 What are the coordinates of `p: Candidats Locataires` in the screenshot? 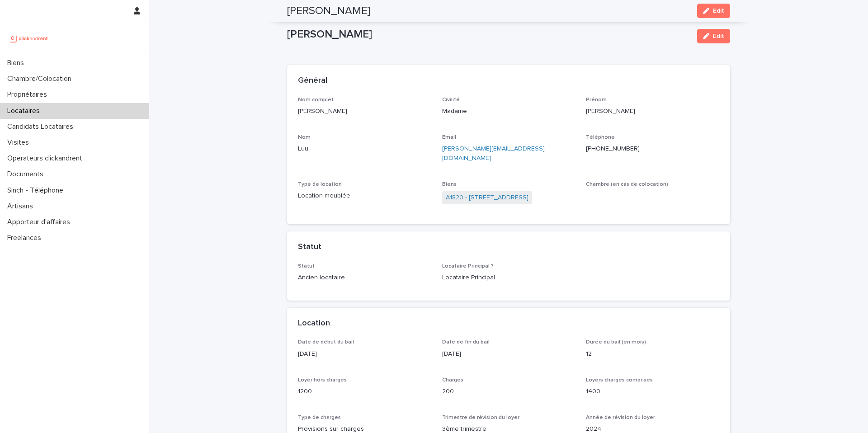 It's located at (42, 126).